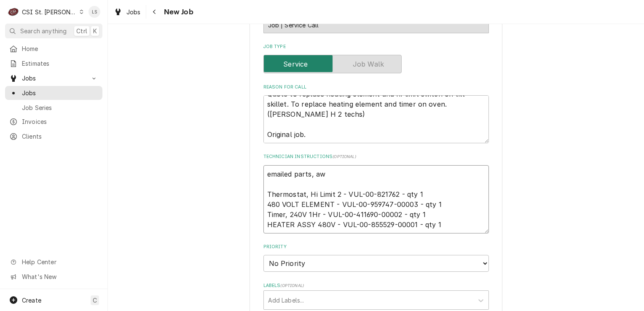 This screenshot has width=644, height=311. Describe the element at coordinates (59, 262) in the screenshot. I see `span: Help Center` at that location.